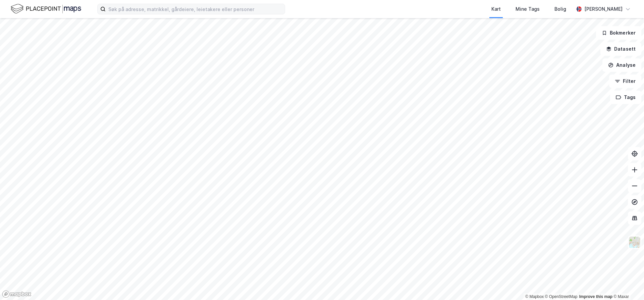 The height and width of the screenshot is (300, 644). I want to click on input: Søk på adresse, matrikkel, gårdeiere, leietakere eller personer, so click(195, 9).